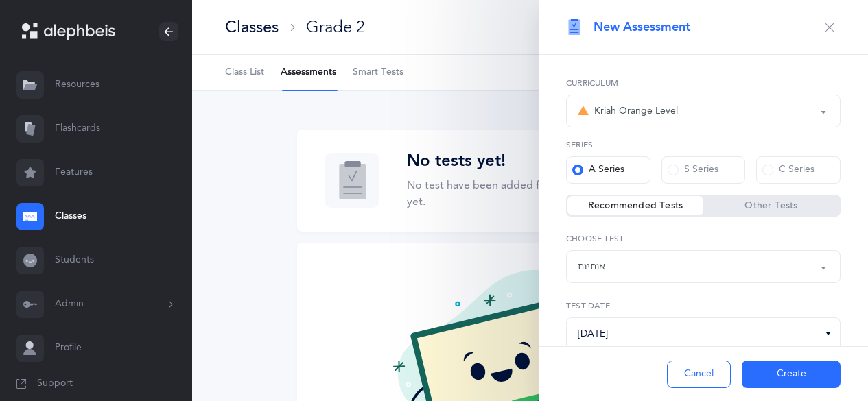 This screenshot has width=868, height=401. I want to click on label: Series, so click(703, 144).